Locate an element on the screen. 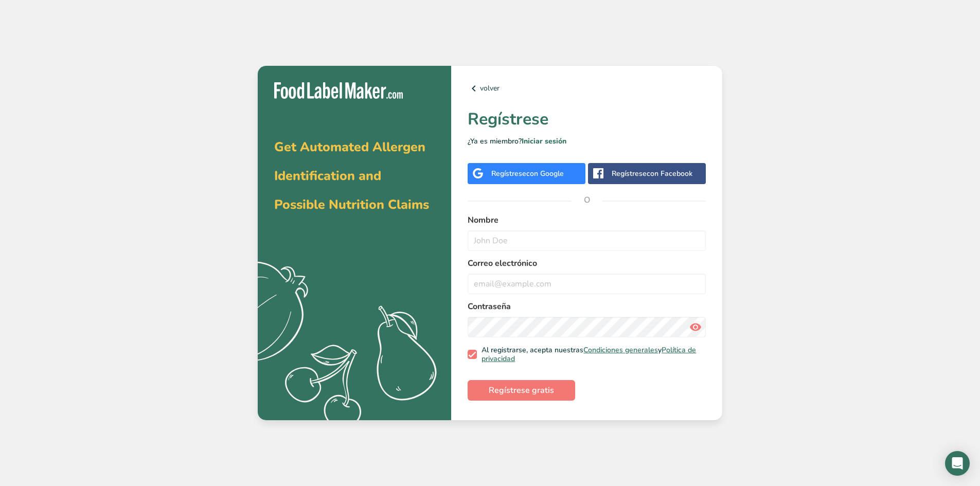  label: Correo electrónico is located at coordinates (586, 263).